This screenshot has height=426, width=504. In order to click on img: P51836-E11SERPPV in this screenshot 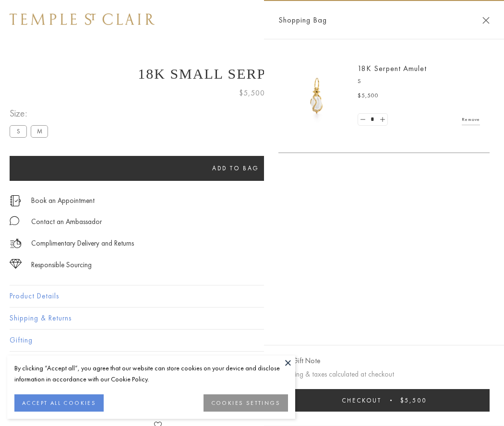, I will do `click(317, 96)`.